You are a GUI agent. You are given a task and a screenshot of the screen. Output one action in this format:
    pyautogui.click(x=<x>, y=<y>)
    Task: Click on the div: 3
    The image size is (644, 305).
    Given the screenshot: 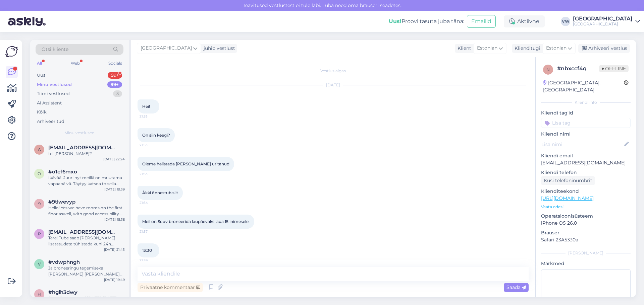 What is the action you would take?
    pyautogui.click(x=117, y=94)
    